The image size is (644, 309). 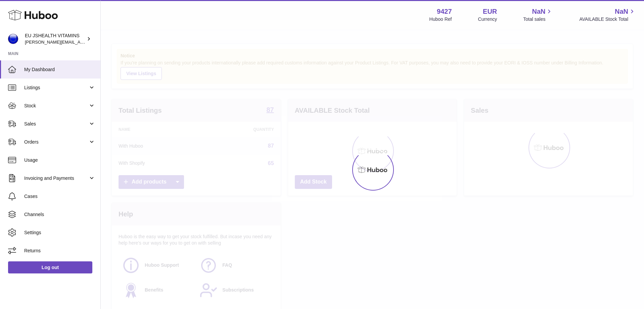 What do you see at coordinates (445, 12) in the screenshot?
I see `strong: 9427` at bounding box center [445, 12].